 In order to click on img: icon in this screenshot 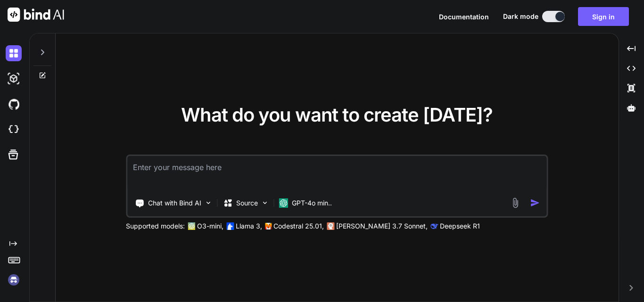, I will do `click(534, 203)`.